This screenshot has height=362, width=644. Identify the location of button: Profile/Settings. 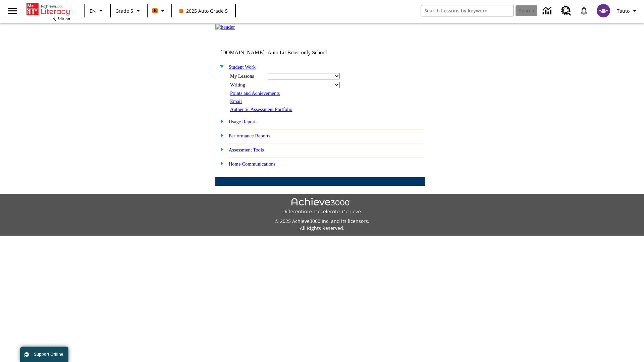
(627, 11).